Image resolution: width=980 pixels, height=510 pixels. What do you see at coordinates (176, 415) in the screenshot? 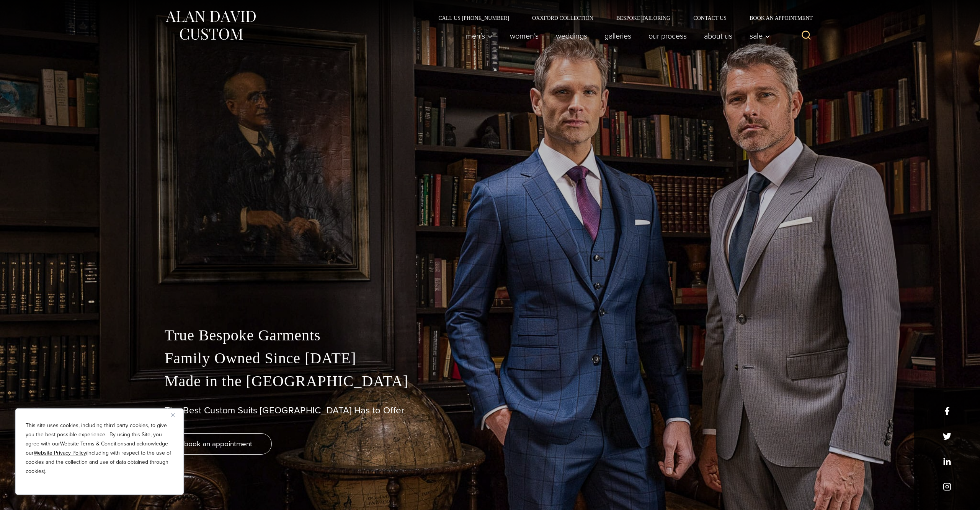
I see `button: Close` at bounding box center [176, 415].